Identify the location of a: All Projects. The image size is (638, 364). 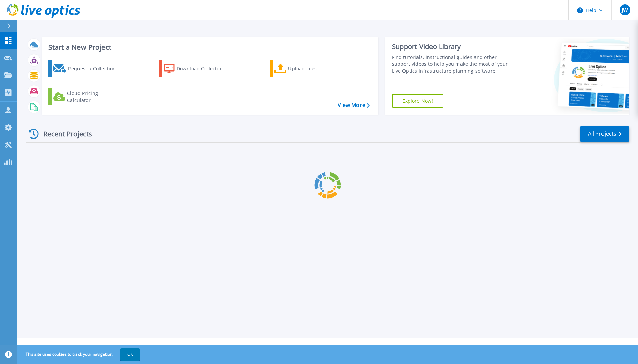
(604, 134).